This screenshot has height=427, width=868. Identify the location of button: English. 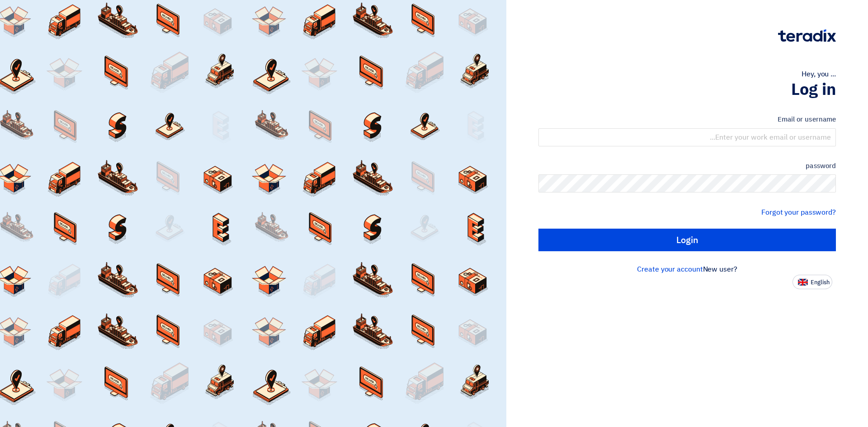
(812, 282).